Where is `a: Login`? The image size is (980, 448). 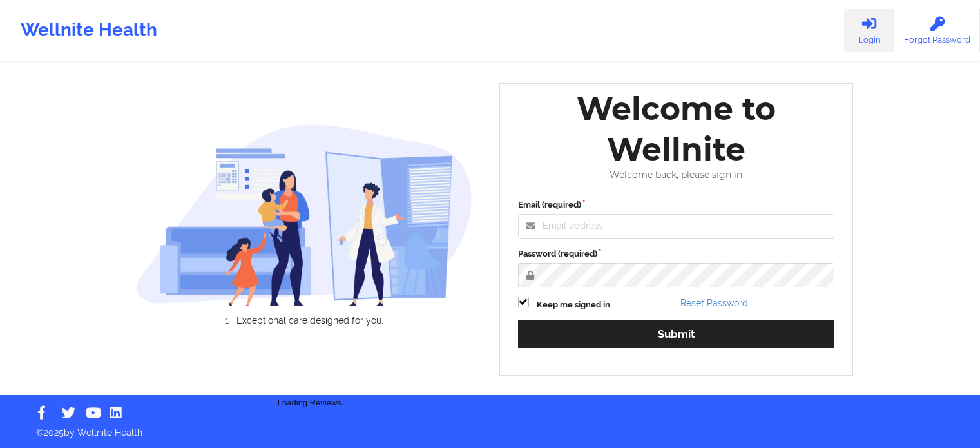 a: Login is located at coordinates (870, 31).